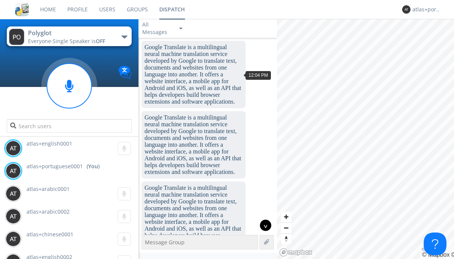 Image resolution: width=454 pixels, height=259 pixels. Describe the element at coordinates (286, 228) in the screenshot. I see `button: Zoom out` at that location.